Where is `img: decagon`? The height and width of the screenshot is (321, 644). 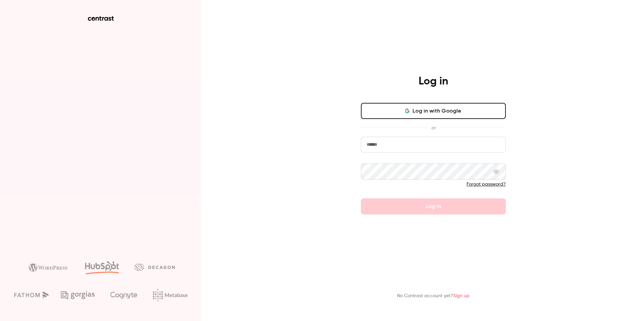 img: decagon is located at coordinates (154, 267).